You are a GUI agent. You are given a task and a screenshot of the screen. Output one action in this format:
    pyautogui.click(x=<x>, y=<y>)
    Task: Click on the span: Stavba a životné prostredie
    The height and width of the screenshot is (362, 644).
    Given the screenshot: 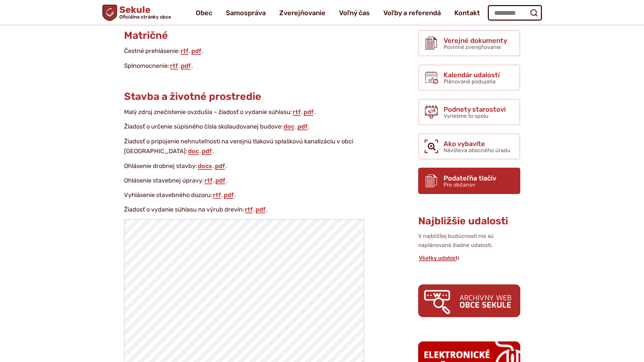 What is the action you would take?
    pyautogui.click(x=193, y=97)
    